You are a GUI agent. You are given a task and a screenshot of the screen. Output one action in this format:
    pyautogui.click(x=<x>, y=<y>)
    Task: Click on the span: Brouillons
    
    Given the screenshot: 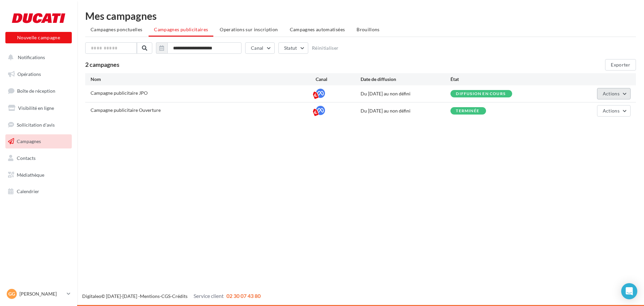 What is the action you would take?
    pyautogui.click(x=368, y=29)
    